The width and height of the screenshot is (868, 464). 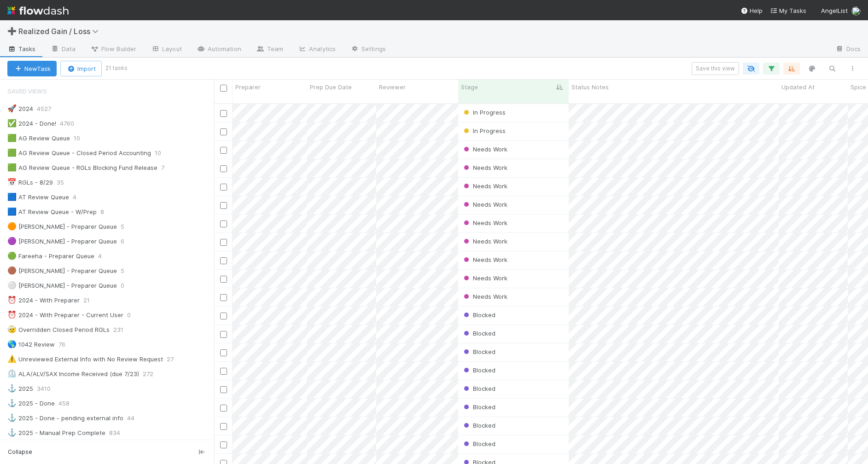 What do you see at coordinates (48, 389) in the screenshot?
I see `span: 3410` at bounding box center [48, 389].